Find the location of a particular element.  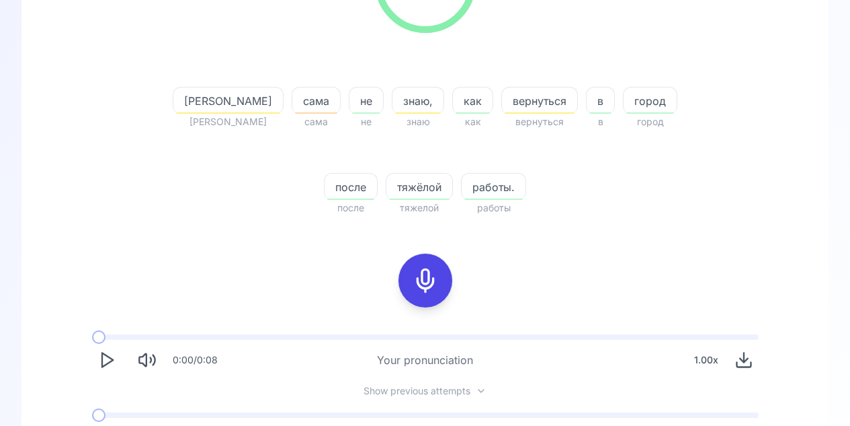

span: работы. is located at coordinates (493, 187).